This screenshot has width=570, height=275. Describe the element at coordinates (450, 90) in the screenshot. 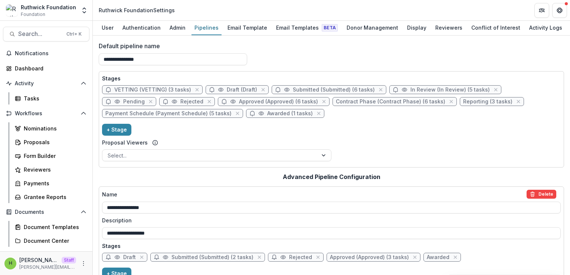

I see `span: In Review (In Review) (5 tasks)` at that location.